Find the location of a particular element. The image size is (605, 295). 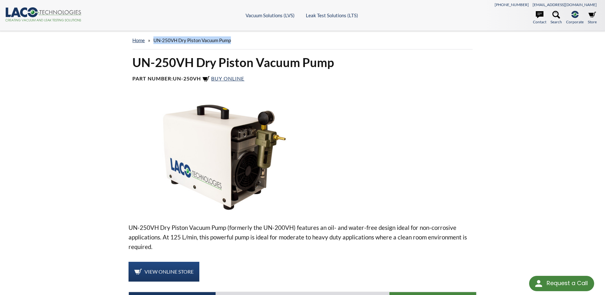

a: Store is located at coordinates (592, 18).